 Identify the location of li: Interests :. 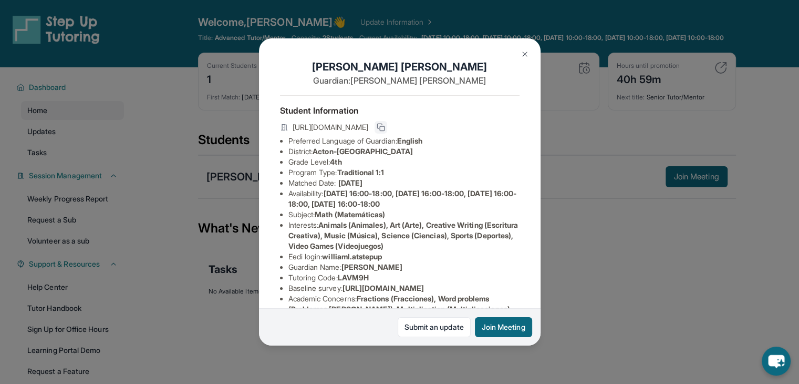
(404, 235).